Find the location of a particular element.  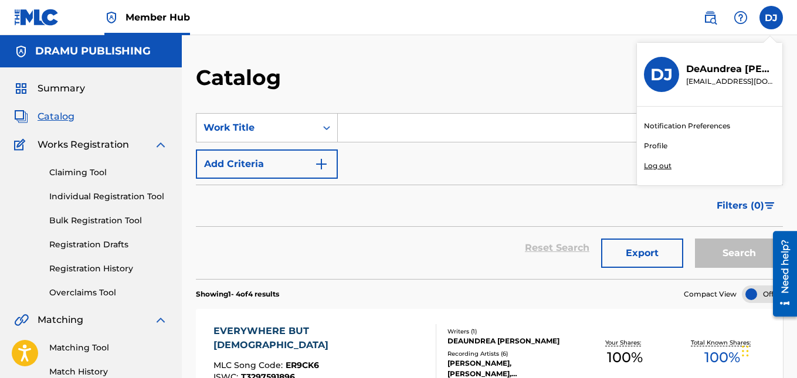

div: Work Title is located at coordinates (256, 128).